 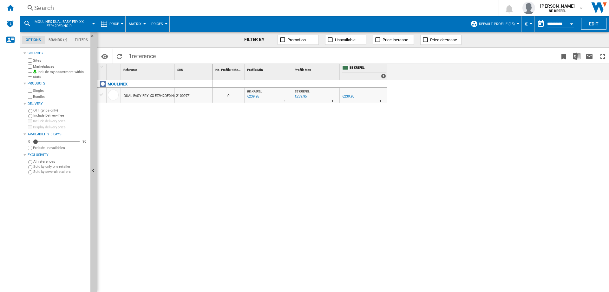 I want to click on img: excel-24x24.png, so click(x=577, y=56).